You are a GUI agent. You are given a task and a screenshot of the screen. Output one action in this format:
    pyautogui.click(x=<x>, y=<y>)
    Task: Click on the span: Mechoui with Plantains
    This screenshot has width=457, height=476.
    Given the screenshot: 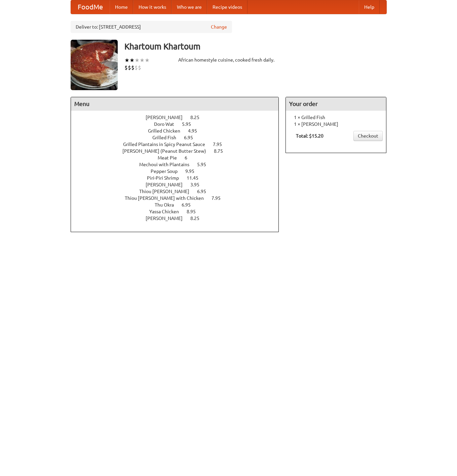 What is the action you would take?
    pyautogui.click(x=167, y=164)
    